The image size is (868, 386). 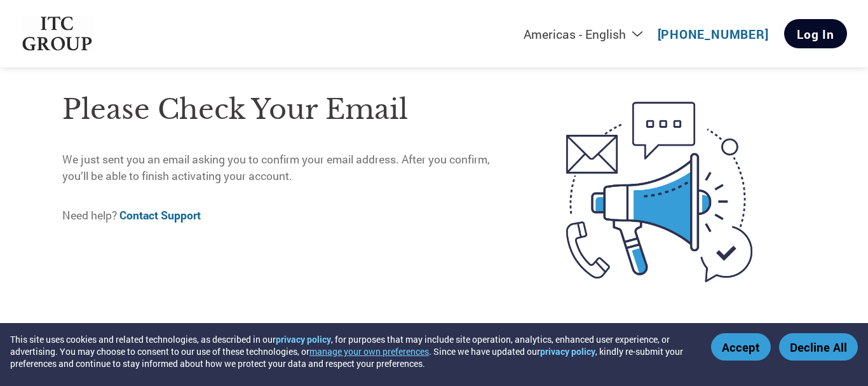 I want to click on a: Contact Support, so click(x=160, y=215).